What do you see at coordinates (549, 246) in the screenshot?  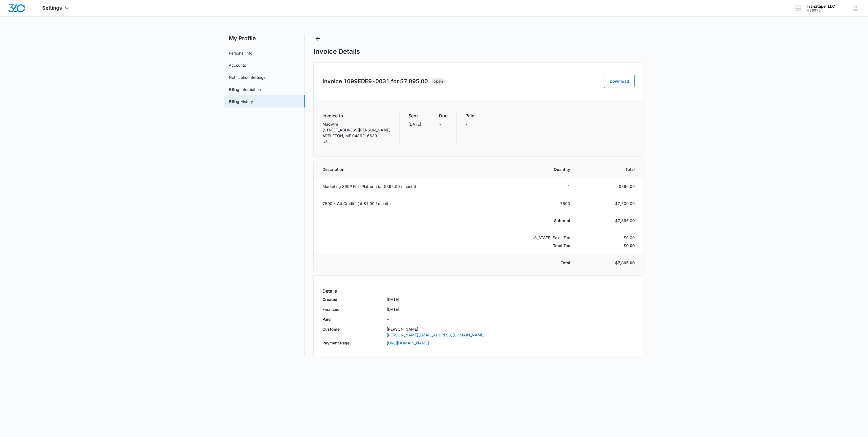 I see `p: Total Tax` at bounding box center [549, 246].